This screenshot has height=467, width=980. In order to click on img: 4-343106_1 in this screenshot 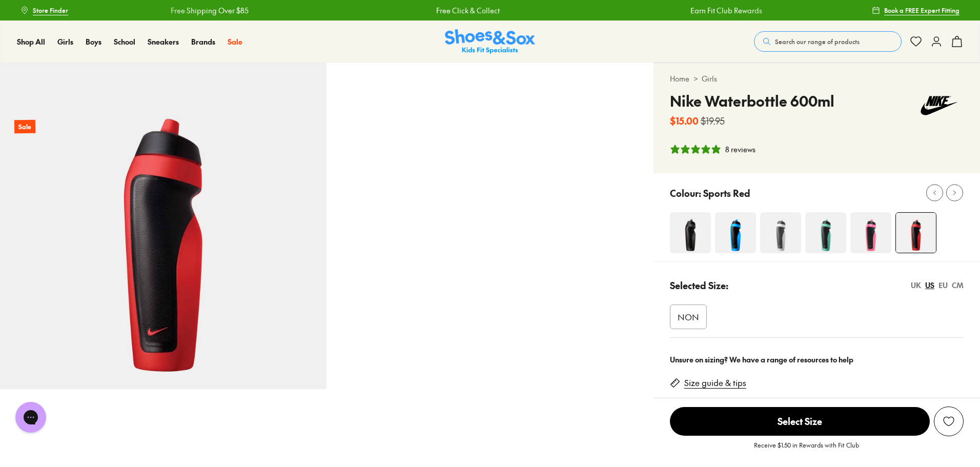, I will do `click(826, 233)`.